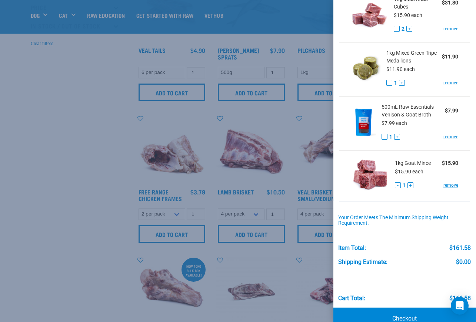  I want to click on div: Your order meets the minimum shipping weight requirement., so click(404, 221).